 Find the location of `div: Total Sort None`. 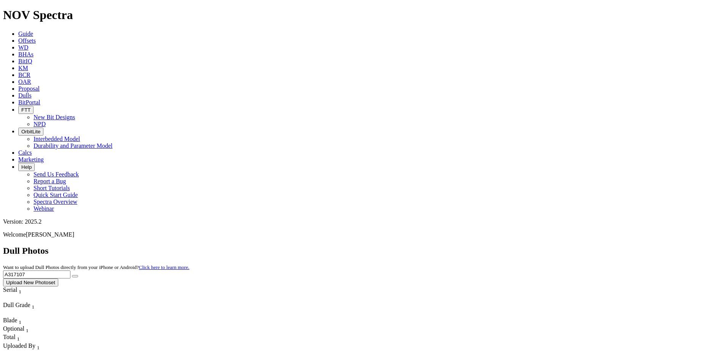

div: Total Sort None is located at coordinates (16, 338).